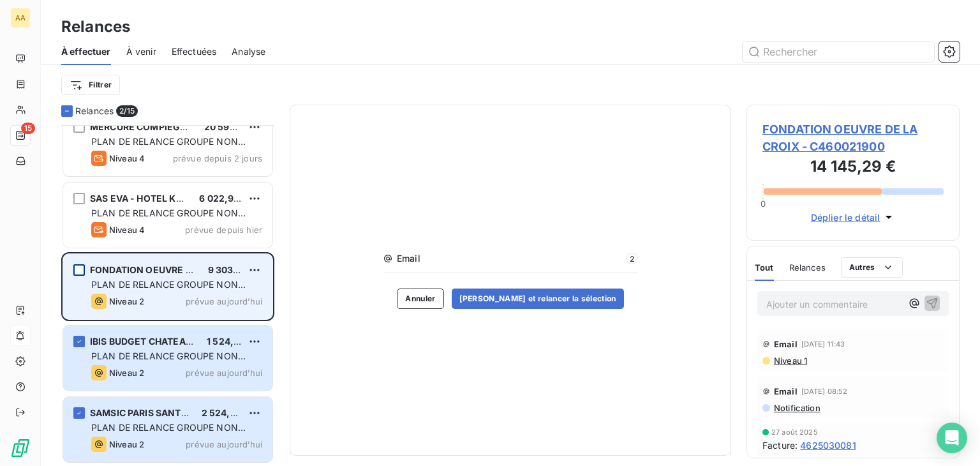  I want to click on div: AA, so click(20, 18).